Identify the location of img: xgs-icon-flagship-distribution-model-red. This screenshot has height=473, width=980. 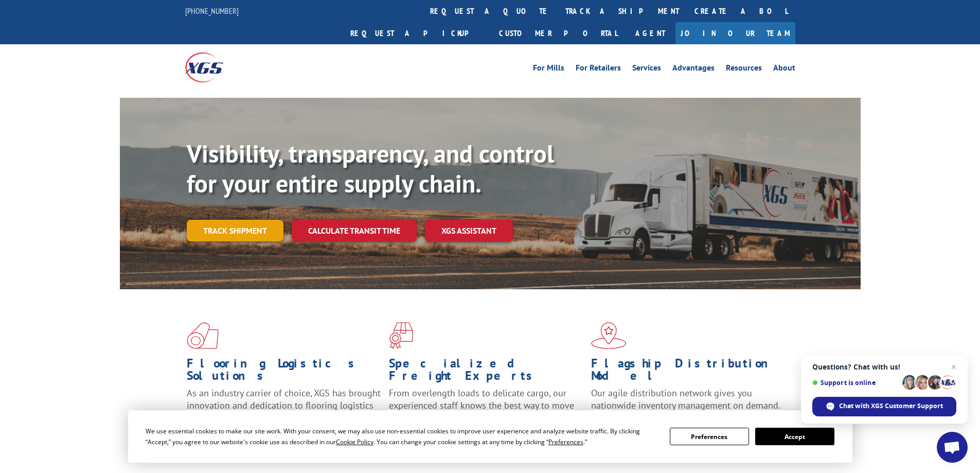
(608, 336).